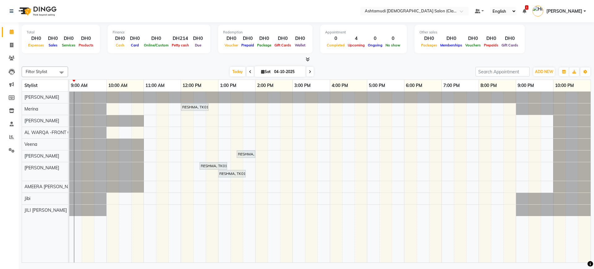 This screenshot has height=269, width=594. Describe the element at coordinates (544, 72) in the screenshot. I see `span: ADD NEW` at that location.